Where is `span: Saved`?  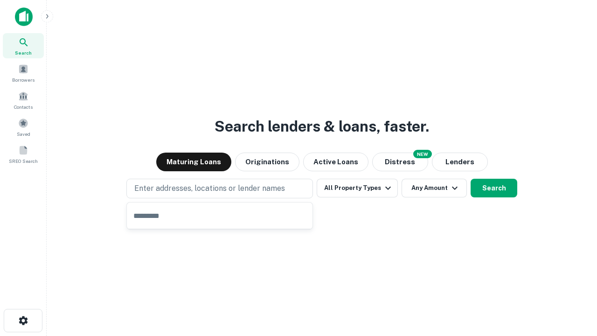 span: Saved is located at coordinates (23, 134).